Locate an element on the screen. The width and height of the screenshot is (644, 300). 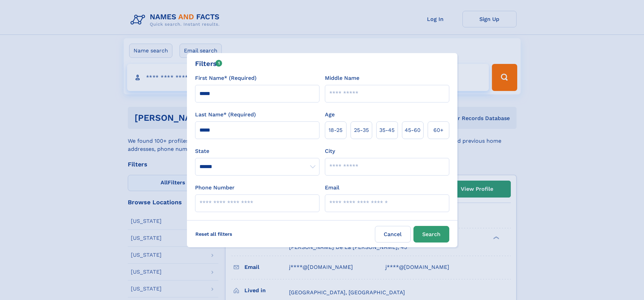
span: 60+ is located at coordinates (439, 130).